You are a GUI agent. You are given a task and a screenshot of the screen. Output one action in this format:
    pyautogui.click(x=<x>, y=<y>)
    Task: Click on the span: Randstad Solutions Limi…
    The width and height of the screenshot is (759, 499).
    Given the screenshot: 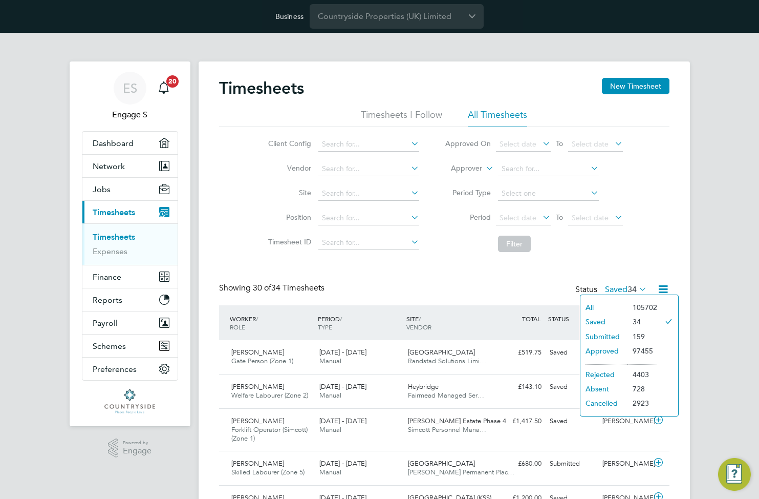 What is the action you would take?
    pyautogui.click(x=447, y=361)
    